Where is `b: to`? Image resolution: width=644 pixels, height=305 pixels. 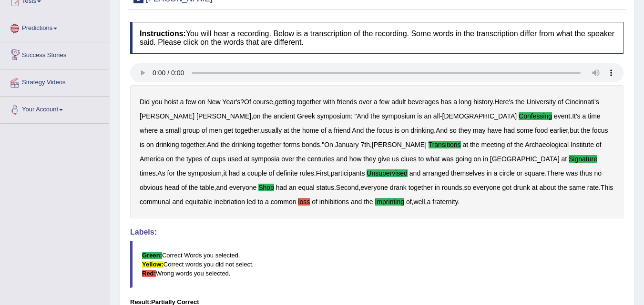 b: to is located at coordinates (261, 202).